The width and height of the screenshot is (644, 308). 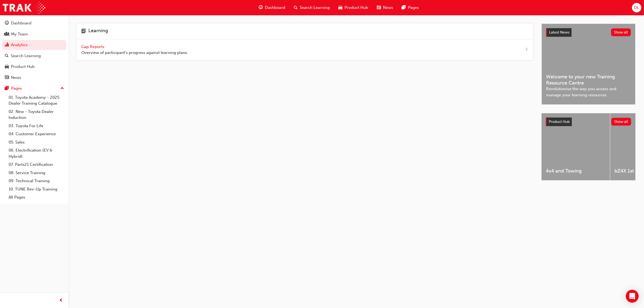 I want to click on a: 06. Electrification (EV & Hybrid), so click(x=36, y=153).